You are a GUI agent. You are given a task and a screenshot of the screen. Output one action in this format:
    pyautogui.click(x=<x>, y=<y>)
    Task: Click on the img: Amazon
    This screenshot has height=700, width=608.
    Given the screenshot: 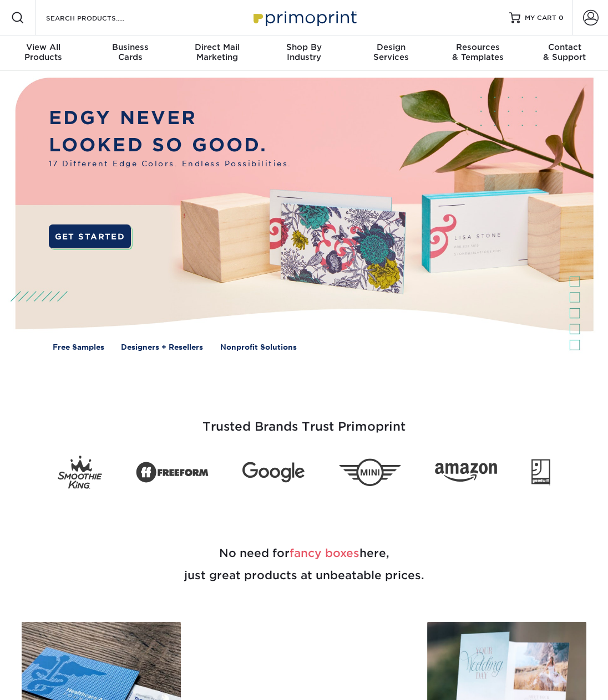 What is the action you would take?
    pyautogui.click(x=466, y=473)
    